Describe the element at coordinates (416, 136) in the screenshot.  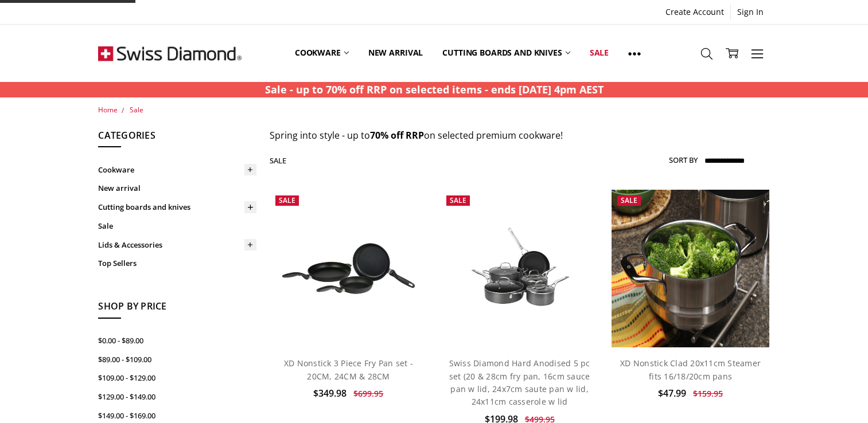
I see `span: Spring into style - up to on selected premium cookware!` at that location.